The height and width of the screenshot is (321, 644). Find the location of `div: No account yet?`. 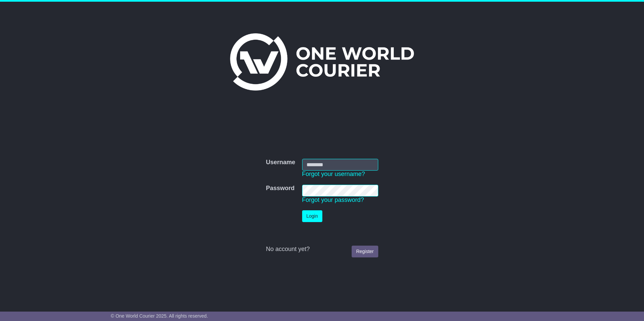

div: No account yet? is located at coordinates (321, 249).